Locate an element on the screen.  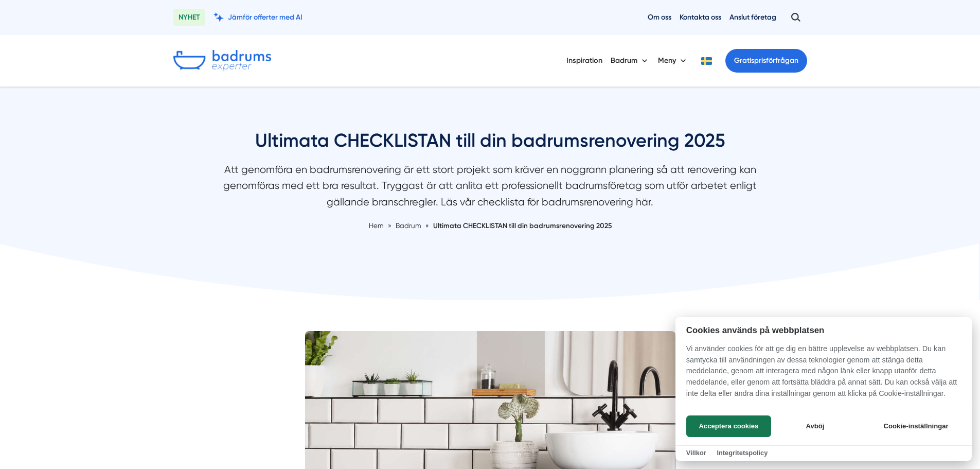
button: Acceptera cookies is located at coordinates (728, 426).